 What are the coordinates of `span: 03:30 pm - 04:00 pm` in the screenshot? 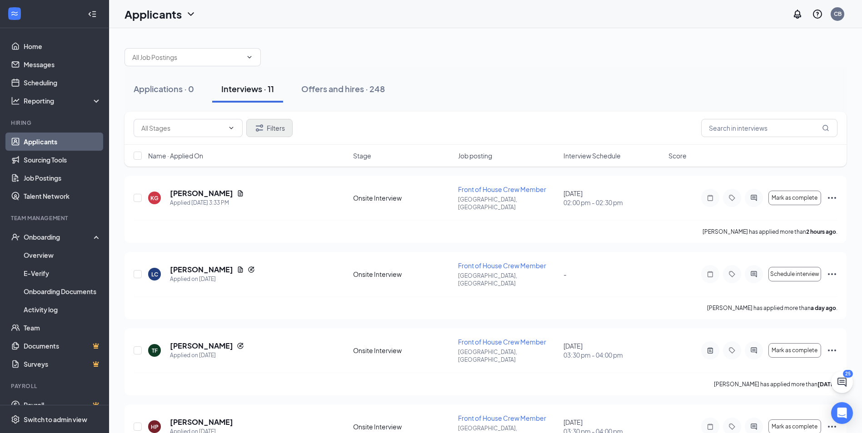 It's located at (613, 355).